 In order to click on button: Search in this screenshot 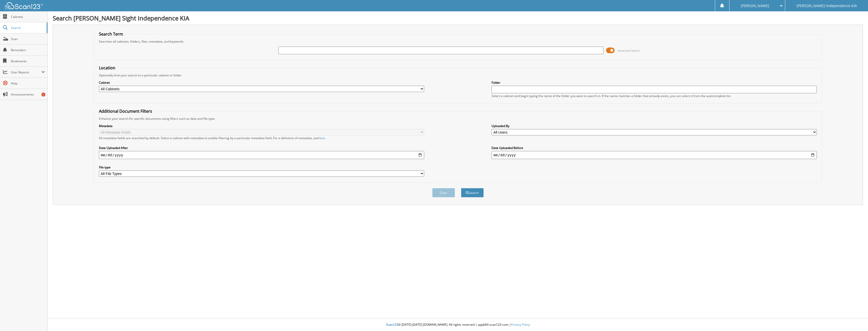, I will do `click(473, 193)`.